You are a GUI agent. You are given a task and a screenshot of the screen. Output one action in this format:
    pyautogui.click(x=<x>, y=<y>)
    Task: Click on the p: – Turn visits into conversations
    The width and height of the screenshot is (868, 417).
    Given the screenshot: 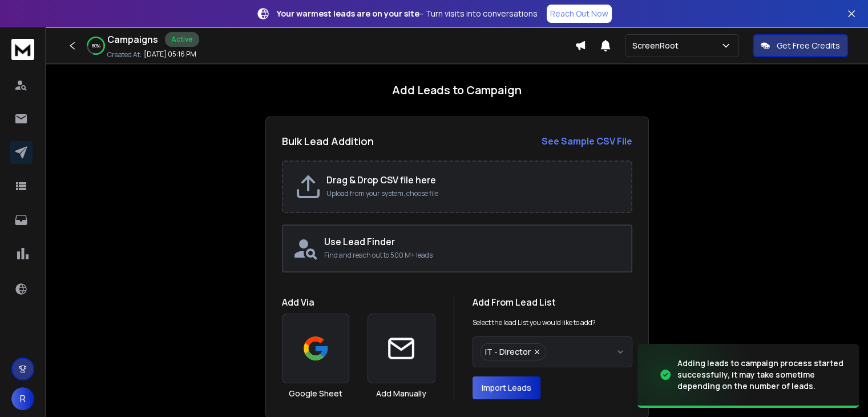 What is the action you would take?
    pyautogui.click(x=407, y=14)
    